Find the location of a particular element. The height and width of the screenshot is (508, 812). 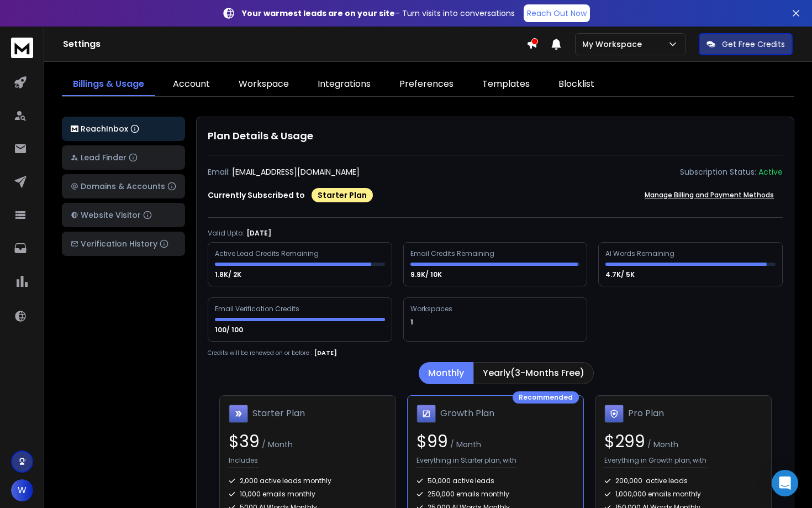

a: Blocklist is located at coordinates (576, 85).